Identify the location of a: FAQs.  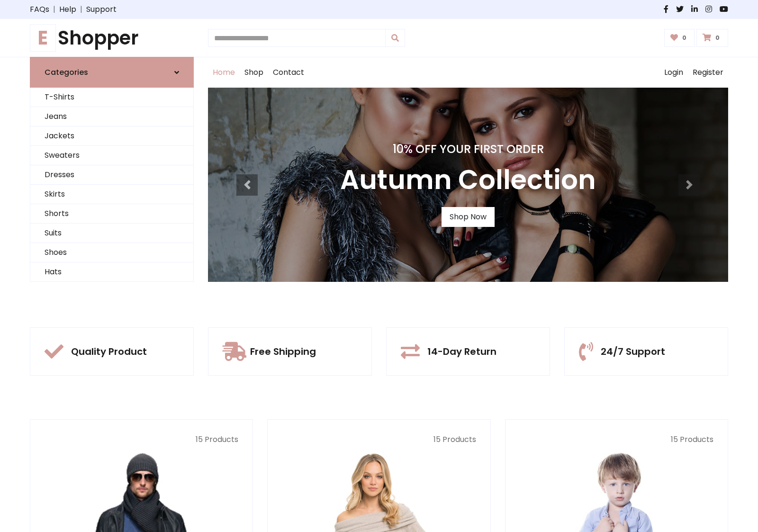
(39, 10).